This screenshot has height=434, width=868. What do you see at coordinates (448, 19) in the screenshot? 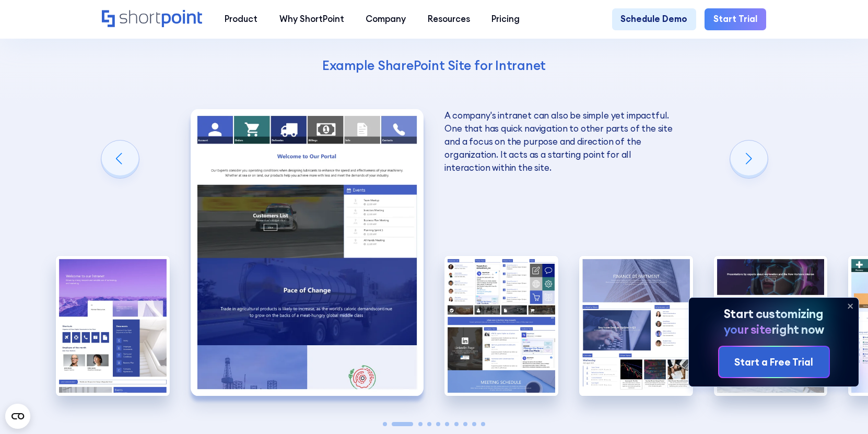
I see `div: Resources` at bounding box center [448, 19].